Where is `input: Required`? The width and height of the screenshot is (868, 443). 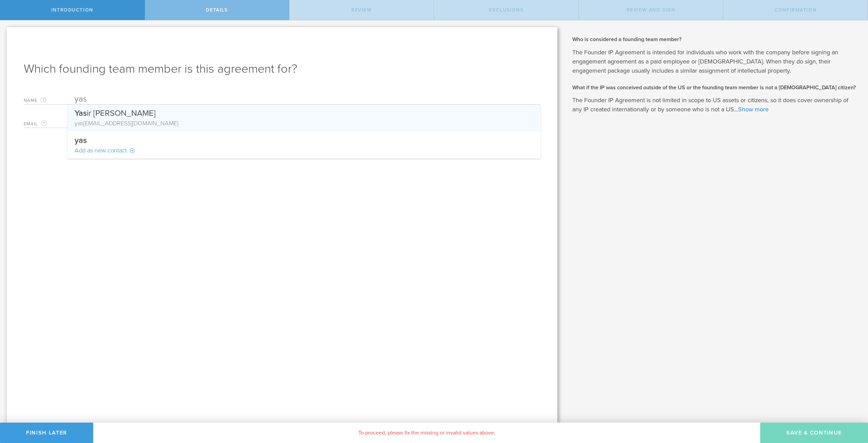
input: Required is located at coordinates (308, 99).